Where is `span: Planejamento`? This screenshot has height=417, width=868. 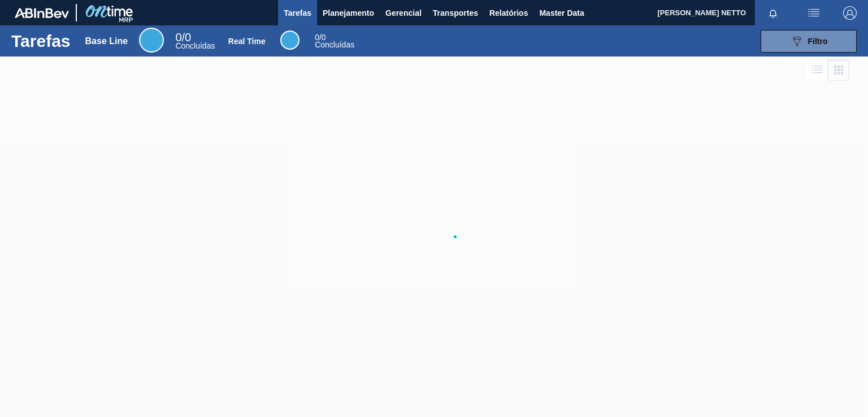
span: Planejamento is located at coordinates (348, 13).